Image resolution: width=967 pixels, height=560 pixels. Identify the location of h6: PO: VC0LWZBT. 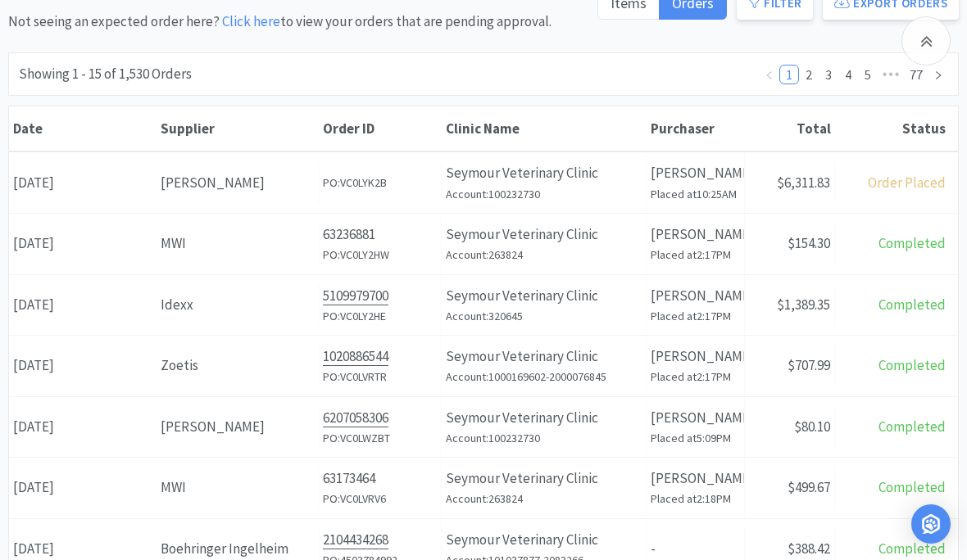
(379, 438).